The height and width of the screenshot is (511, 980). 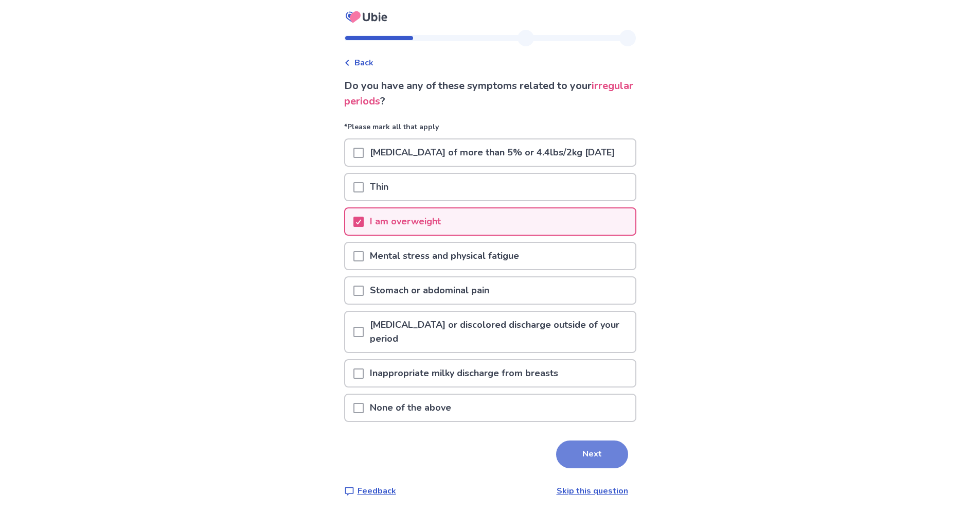 What do you see at coordinates (377, 491) in the screenshot?
I see `p: Feedback` at bounding box center [377, 491].